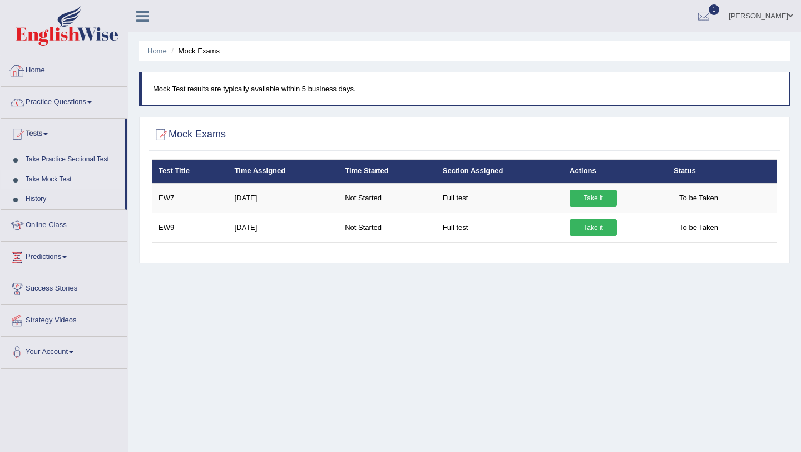 This screenshot has width=801, height=452. I want to click on th: Time Started, so click(388, 171).